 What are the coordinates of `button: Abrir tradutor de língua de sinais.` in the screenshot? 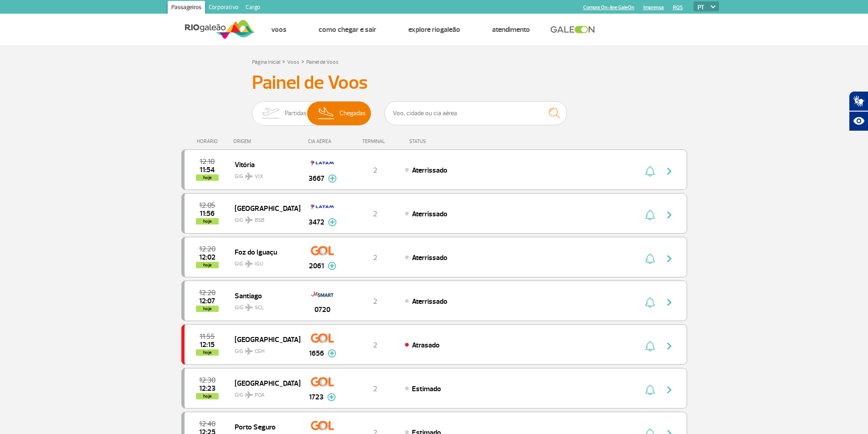 It's located at (859, 101).